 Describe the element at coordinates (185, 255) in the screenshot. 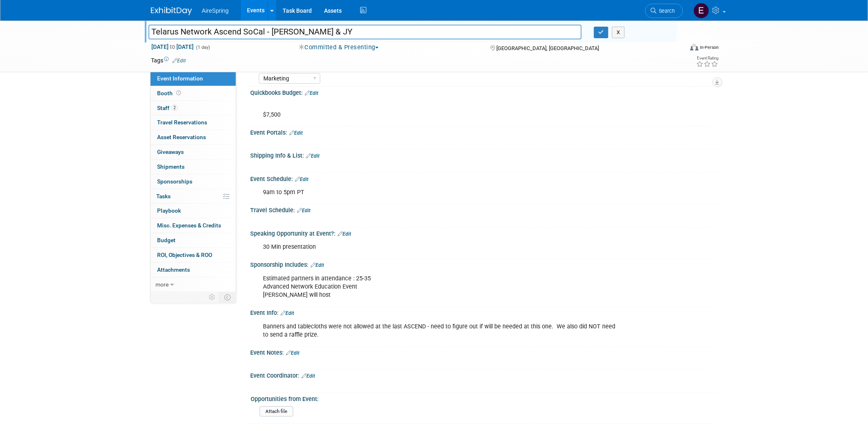

I see `span: ROI, Objectives & ROO` at that location.